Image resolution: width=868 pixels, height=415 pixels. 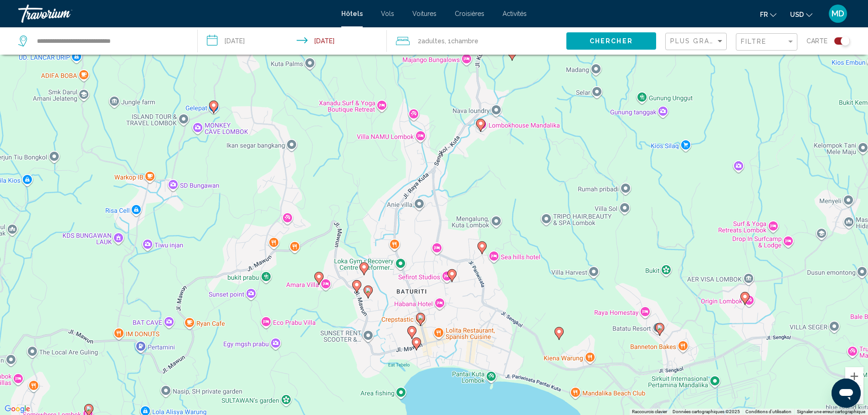 I want to click on a: Conditions d'utilisation, so click(x=769, y=411).